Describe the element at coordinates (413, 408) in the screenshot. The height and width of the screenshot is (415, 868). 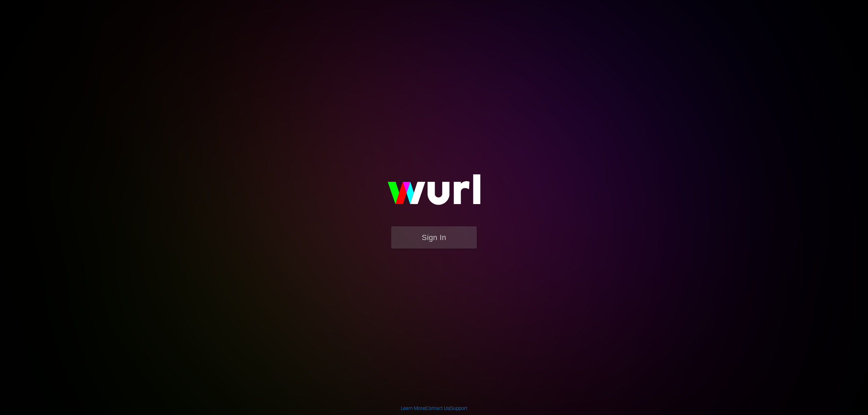
I see `a: Learn More` at that location.